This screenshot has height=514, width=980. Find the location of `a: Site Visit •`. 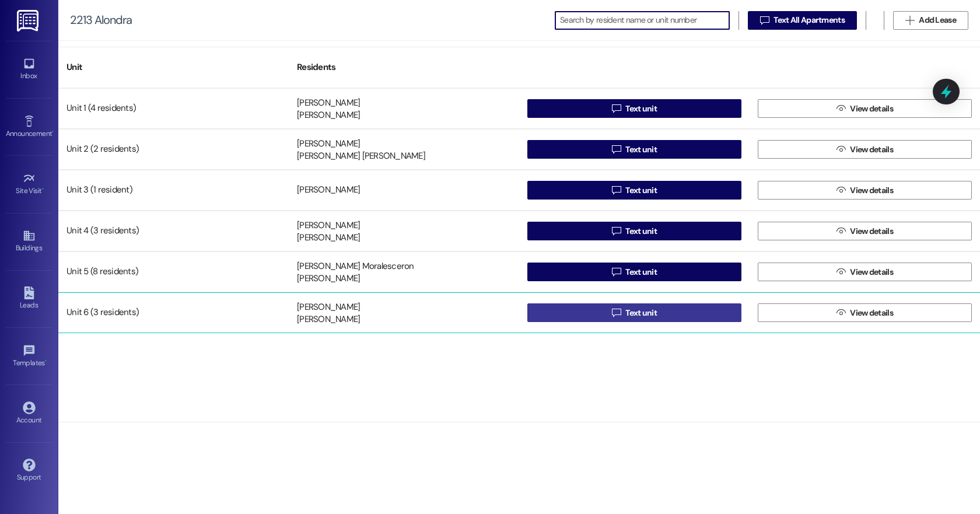

a: Site Visit • is located at coordinates (29, 184).